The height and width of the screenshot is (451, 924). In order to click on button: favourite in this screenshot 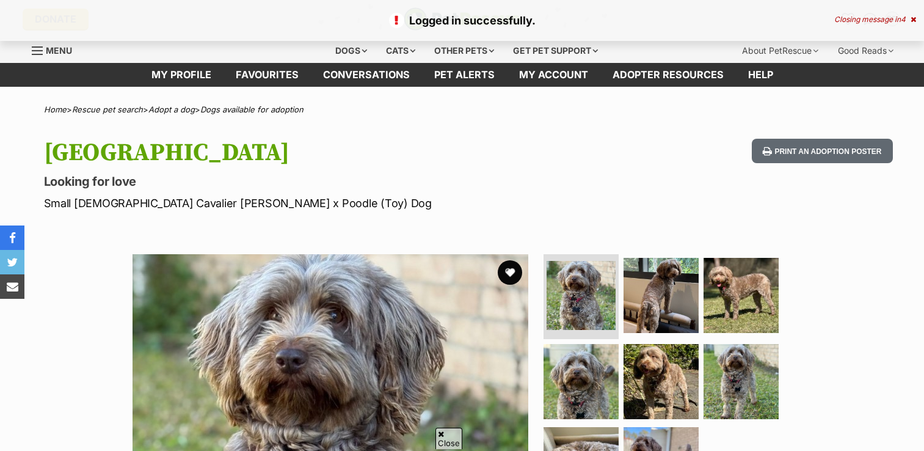, I will do `click(510, 272)`.